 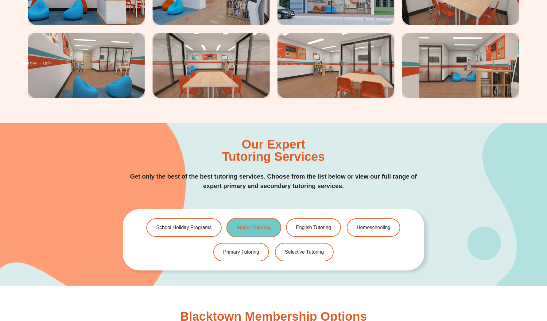 What do you see at coordinates (304, 252) in the screenshot?
I see `a: Selective Tutoring` at bounding box center [304, 252].